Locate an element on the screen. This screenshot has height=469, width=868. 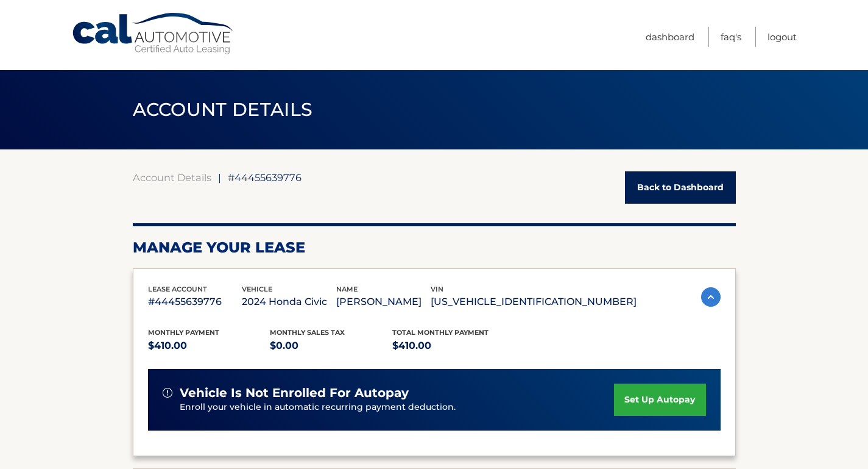
span: Monthly sales Tax is located at coordinates (307, 332).